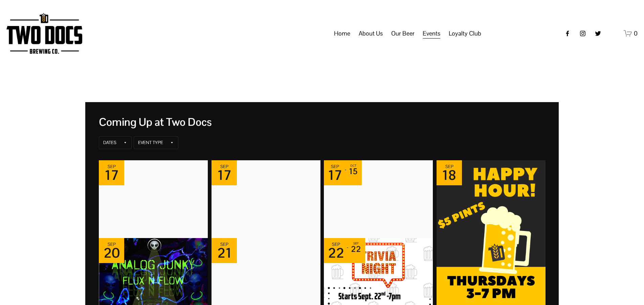 This screenshot has height=305, width=644. Describe the element at coordinates (353, 165) in the screenshot. I see `div: Oct` at that location.